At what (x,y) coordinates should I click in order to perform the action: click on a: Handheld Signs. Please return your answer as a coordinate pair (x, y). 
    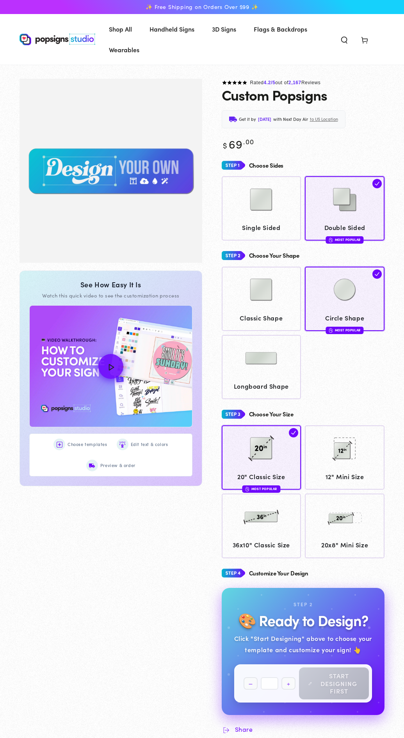
    Looking at the image, I should click on (172, 29).